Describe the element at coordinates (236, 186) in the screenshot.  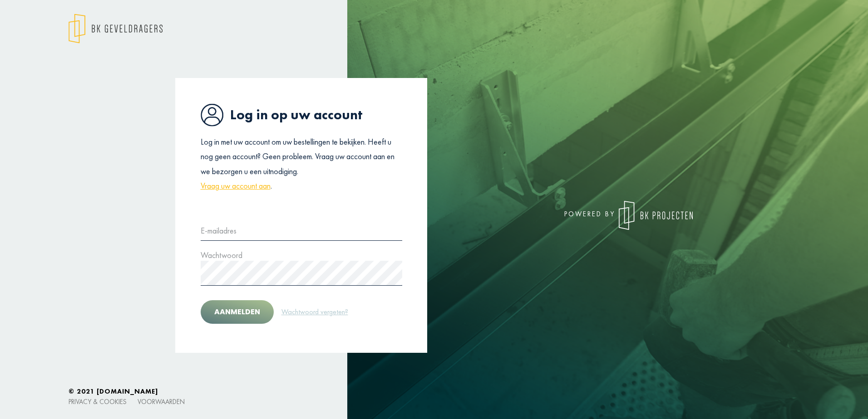
I see `a: Vraag uw account aan` at that location.